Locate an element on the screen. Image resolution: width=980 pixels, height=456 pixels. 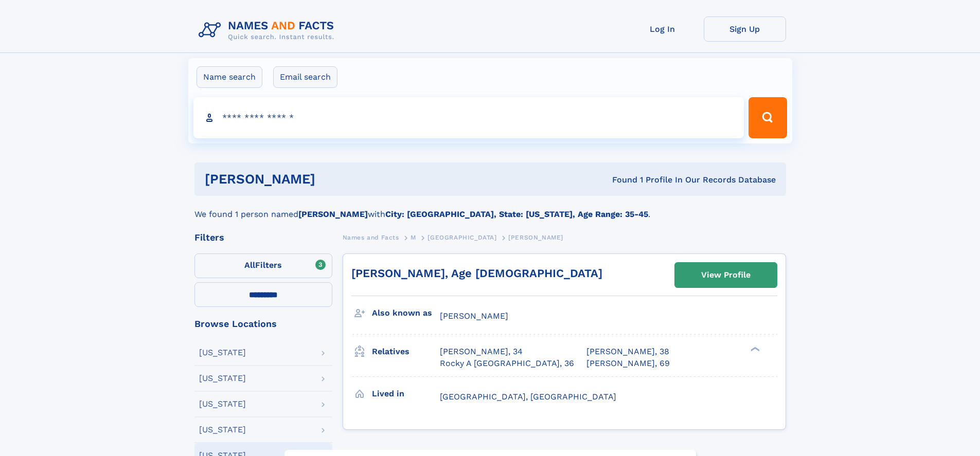
h3: Lived in is located at coordinates (406, 394).